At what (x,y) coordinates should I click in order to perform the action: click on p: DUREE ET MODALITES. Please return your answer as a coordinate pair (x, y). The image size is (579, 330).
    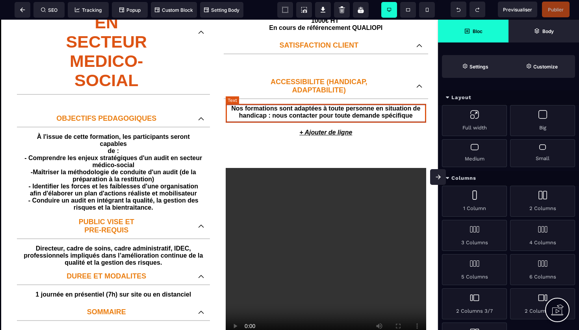
    Looking at the image, I should click on (106, 257).